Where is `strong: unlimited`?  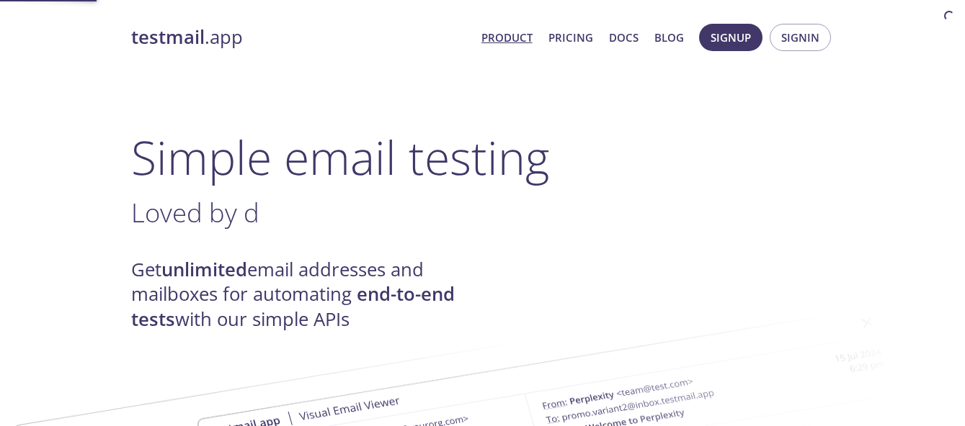
strong: unlimited is located at coordinates (204, 269).